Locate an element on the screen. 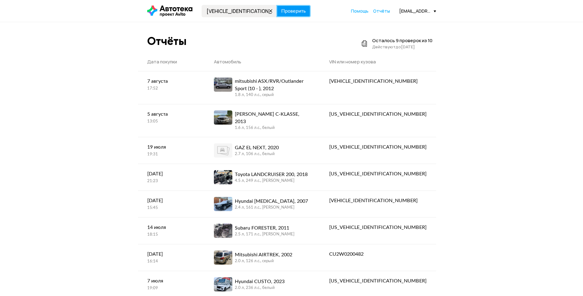  input: VIN, госномер, номер кузова is located at coordinates (239, 11).